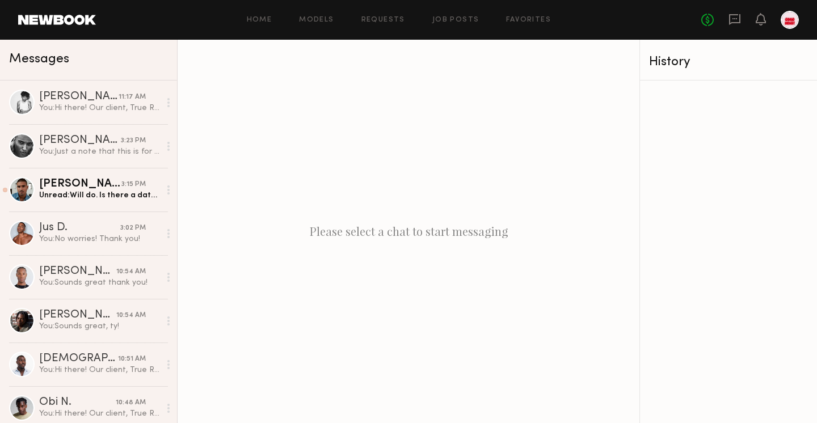 The height and width of the screenshot is (423, 817). What do you see at coordinates (409, 232) in the screenshot?
I see `div: Please select a chat to start messaging` at bounding box center [409, 232].